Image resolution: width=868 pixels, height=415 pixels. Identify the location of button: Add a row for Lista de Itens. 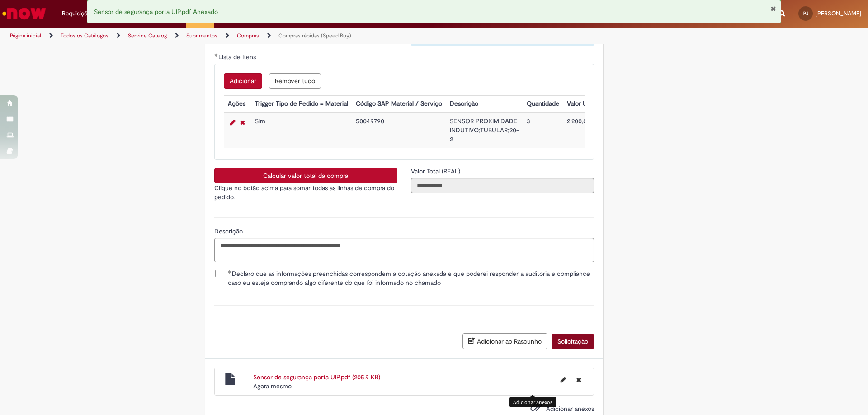
(243, 81).